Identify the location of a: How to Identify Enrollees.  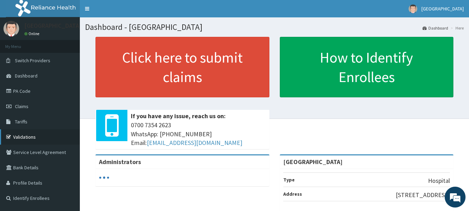
(366, 67).